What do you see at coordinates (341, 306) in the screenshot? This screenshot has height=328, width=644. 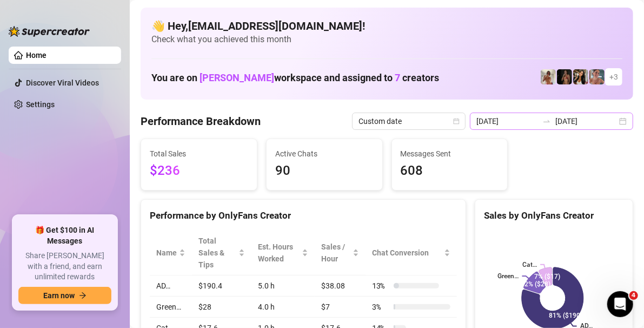 I see `td: $7` at bounding box center [341, 306].